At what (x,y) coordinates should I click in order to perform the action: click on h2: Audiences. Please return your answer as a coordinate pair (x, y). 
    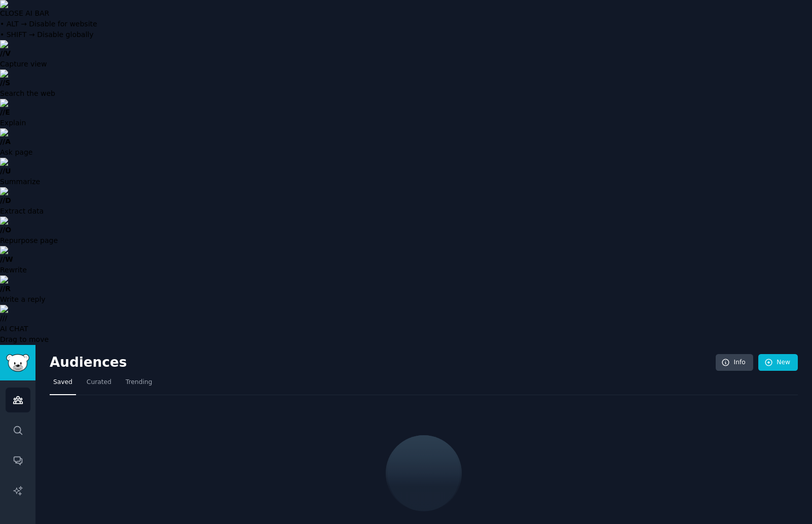
    Looking at the image, I should click on (383, 363).